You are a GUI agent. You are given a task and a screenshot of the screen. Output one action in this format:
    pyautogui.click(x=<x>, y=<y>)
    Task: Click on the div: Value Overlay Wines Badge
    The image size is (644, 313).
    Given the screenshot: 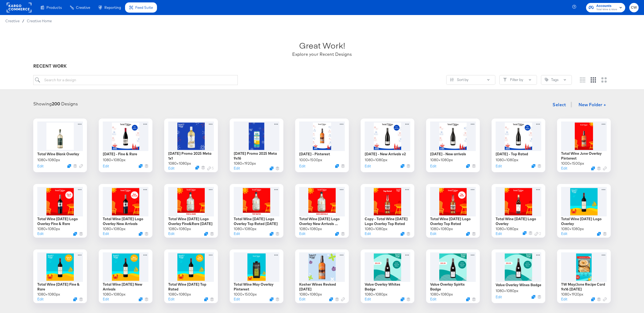 What is the action you would take?
    pyautogui.click(x=519, y=285)
    